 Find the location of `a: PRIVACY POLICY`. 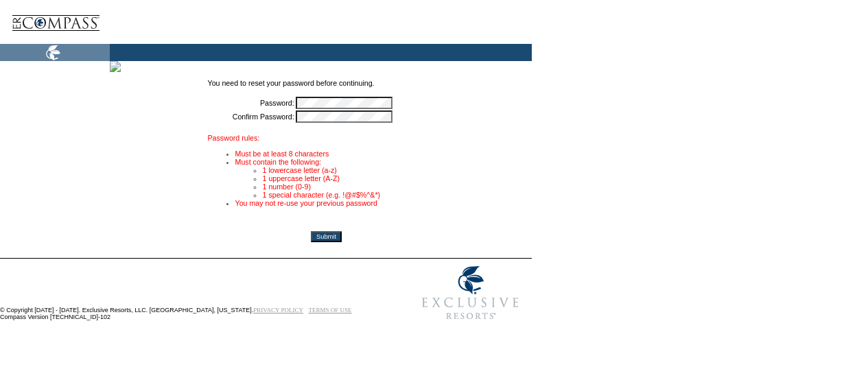

a: PRIVACY POLICY is located at coordinates (278, 311).